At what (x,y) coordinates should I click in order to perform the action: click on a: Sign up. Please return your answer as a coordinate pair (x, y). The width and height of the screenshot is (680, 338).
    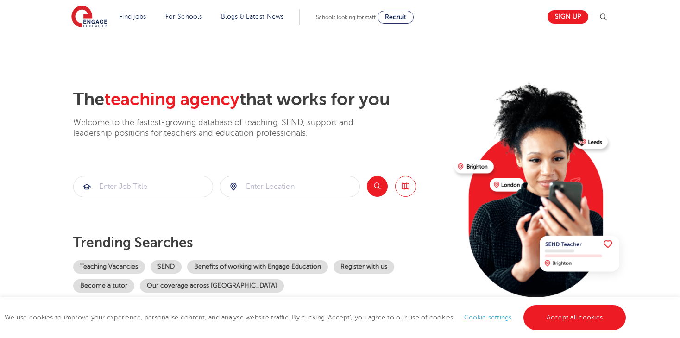
    Looking at the image, I should click on (568, 17).